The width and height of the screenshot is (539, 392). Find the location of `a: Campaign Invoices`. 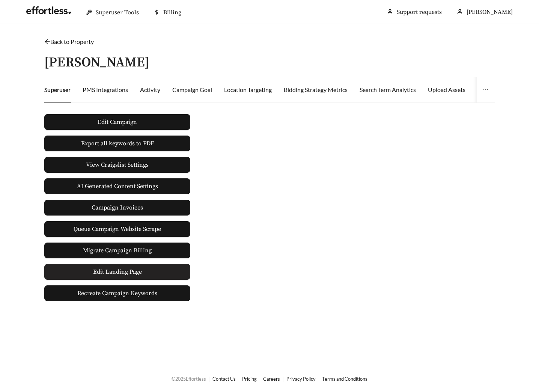

a: Campaign Invoices is located at coordinates (117, 208).